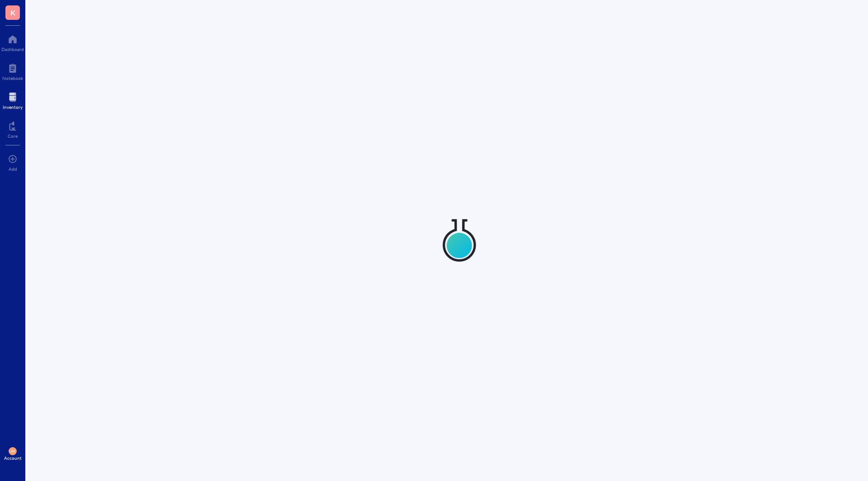 The height and width of the screenshot is (481, 868). I want to click on span: K, so click(12, 12).